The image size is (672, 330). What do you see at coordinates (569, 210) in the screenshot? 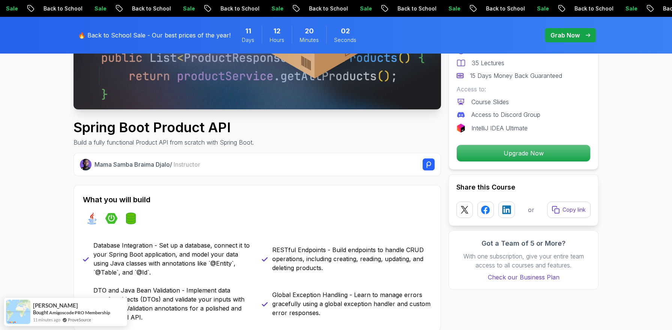
I see `button: Copy link` at bounding box center [569, 210].